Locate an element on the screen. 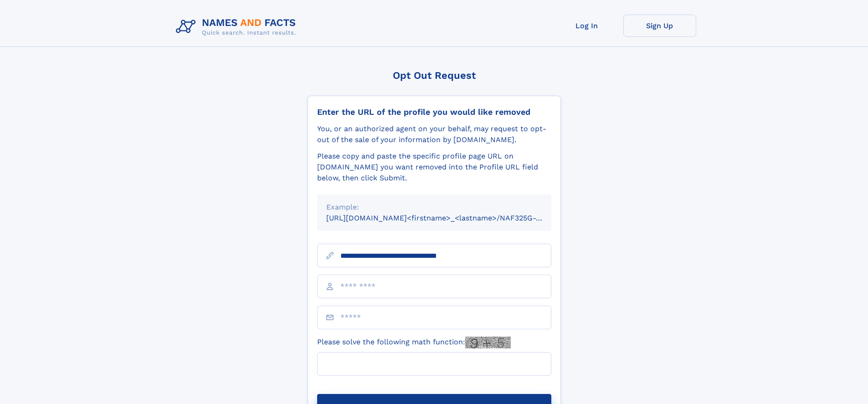  a: Sign Up is located at coordinates (660, 26).